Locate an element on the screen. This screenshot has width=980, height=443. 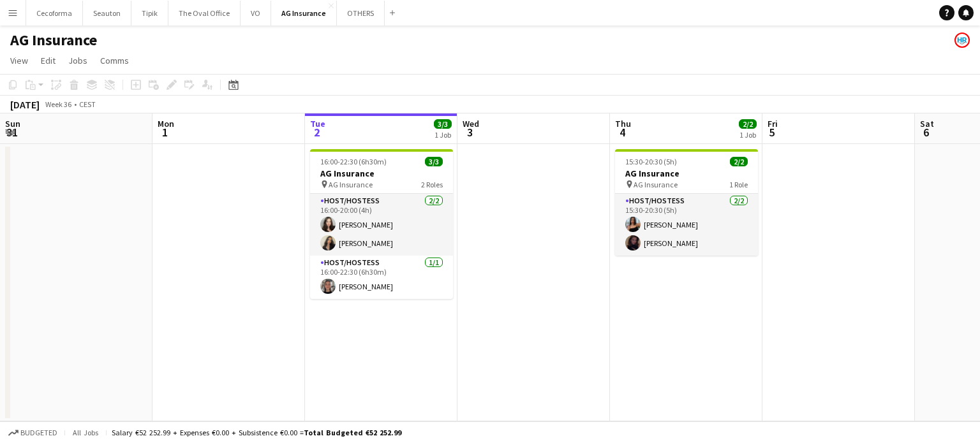
span: Tue is located at coordinates (318, 124).